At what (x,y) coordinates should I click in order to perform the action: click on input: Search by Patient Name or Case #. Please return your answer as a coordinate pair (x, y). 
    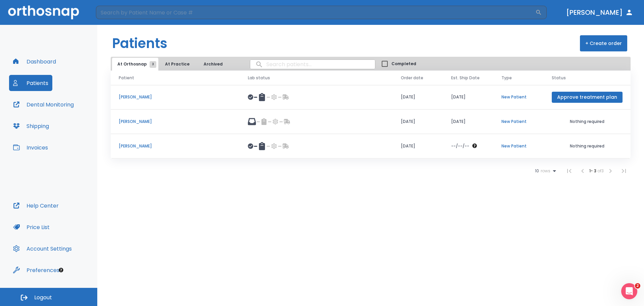
    Looking at the image, I should click on (316, 12).